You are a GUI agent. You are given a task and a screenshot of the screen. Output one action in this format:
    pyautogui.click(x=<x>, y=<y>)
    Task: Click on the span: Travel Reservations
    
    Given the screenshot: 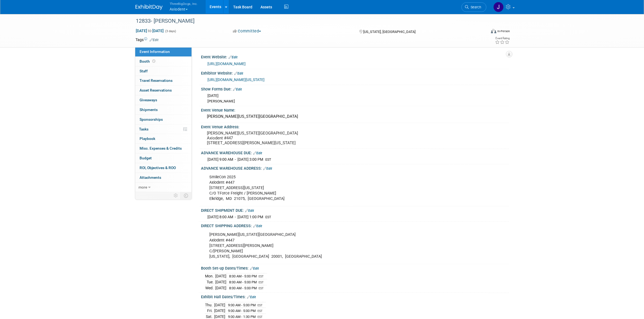 What is the action you would take?
    pyautogui.click(x=156, y=80)
    